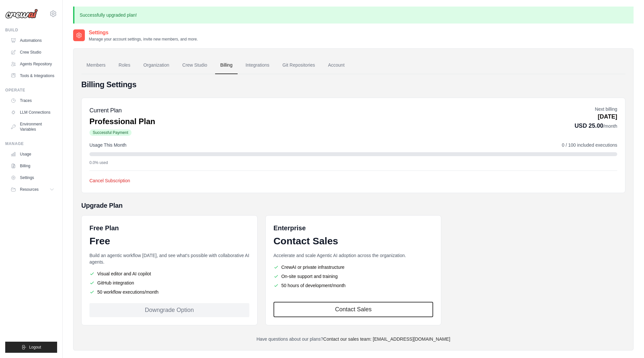 The image size is (644, 358). Describe the element at coordinates (169, 283) in the screenshot. I see `li: GitHub integration` at that location.